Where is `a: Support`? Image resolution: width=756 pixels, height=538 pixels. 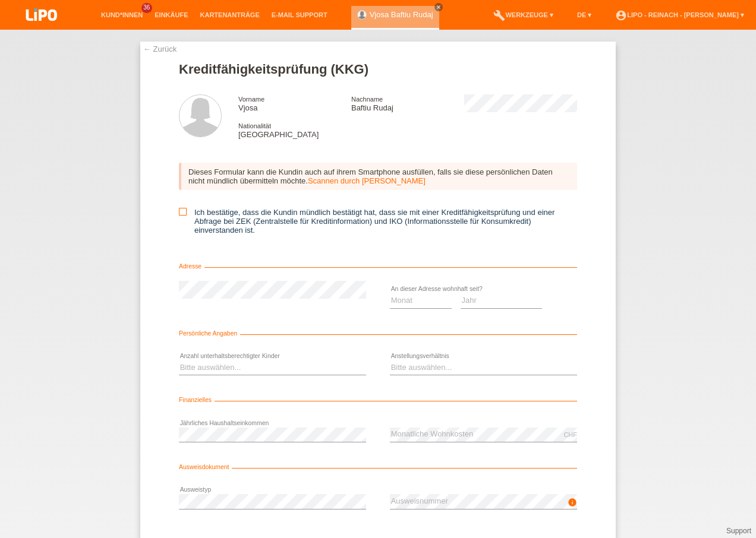 a: Support is located at coordinates (739, 531).